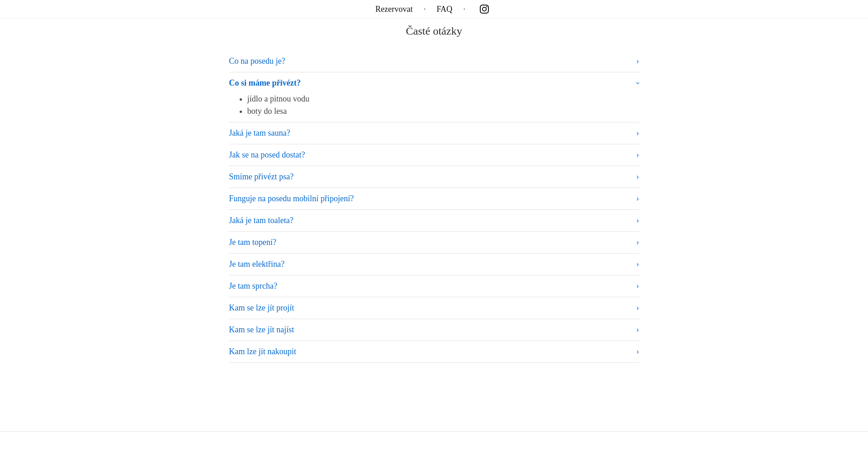 The height and width of the screenshot is (473, 868). What do you see at coordinates (434, 242) in the screenshot?
I see `summary: Je tam topení?` at bounding box center [434, 242].